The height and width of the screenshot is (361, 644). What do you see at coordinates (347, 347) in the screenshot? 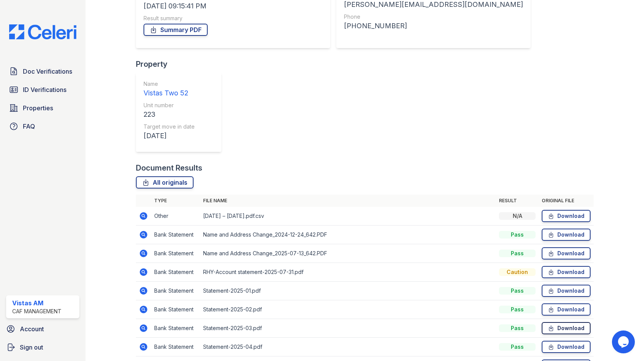
I see `td: Statement-2025-04.pdf` at bounding box center [347, 347].